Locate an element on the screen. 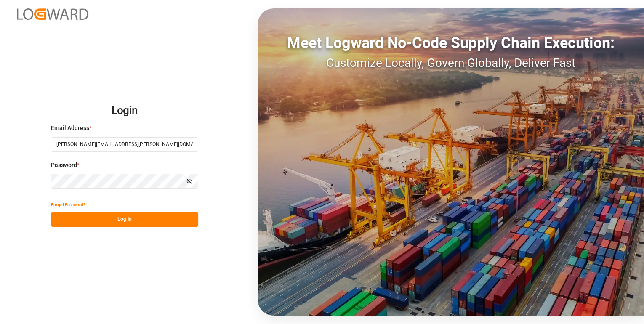 The image size is (644, 324). button: Log In is located at coordinates (124, 219).